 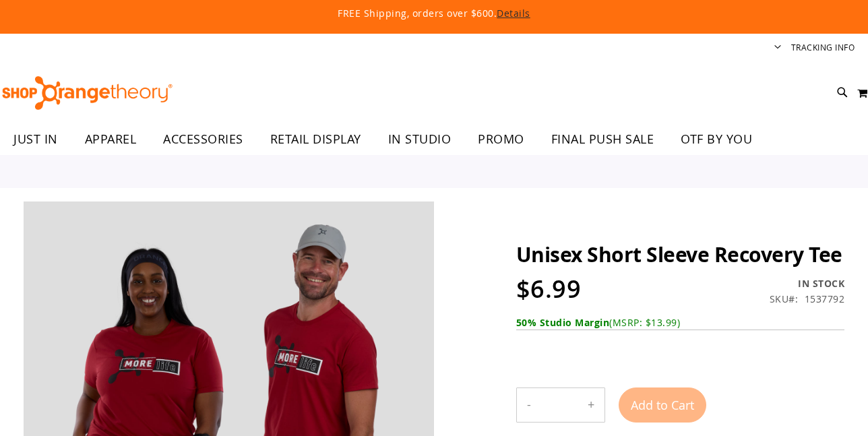 What do you see at coordinates (434, 14) in the screenshot?
I see `p: FREE Shipping, orders over $600.` at bounding box center [434, 14].